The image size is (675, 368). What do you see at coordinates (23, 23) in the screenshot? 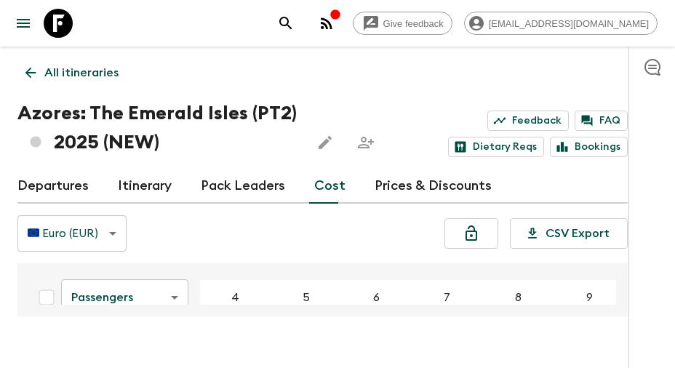
I see `button: menu` at bounding box center [23, 23].